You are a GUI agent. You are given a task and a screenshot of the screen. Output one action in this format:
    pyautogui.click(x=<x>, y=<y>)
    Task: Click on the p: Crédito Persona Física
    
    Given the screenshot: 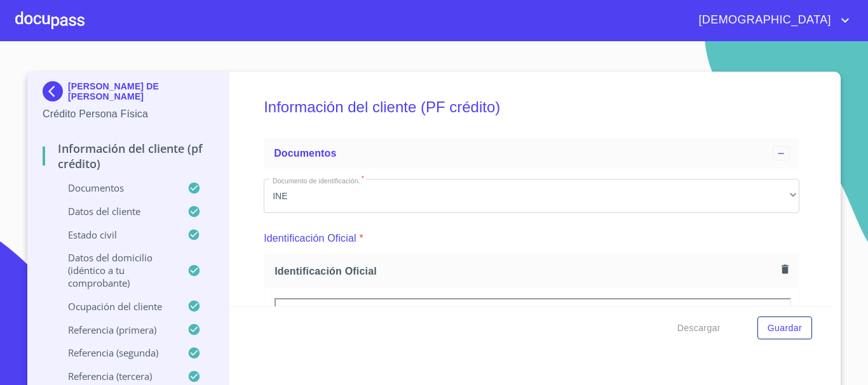 What is the action you would take?
    pyautogui.click(x=128, y=114)
    